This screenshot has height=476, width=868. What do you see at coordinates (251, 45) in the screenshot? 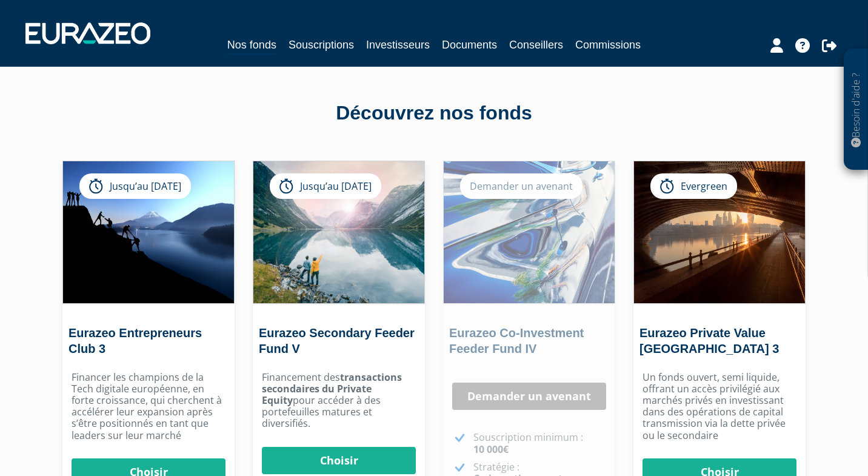
I see `a: Nos fonds` at bounding box center [251, 45].